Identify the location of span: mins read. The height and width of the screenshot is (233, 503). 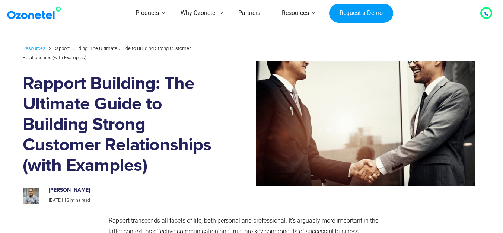
(80, 200).